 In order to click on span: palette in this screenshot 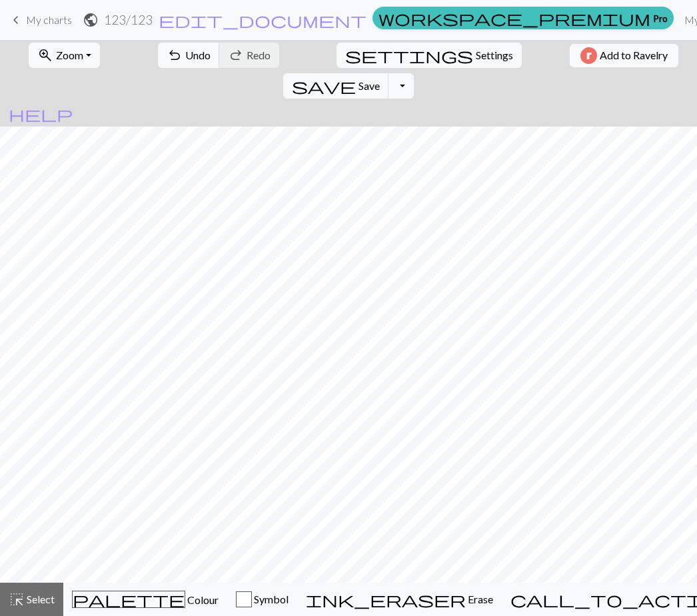, I will do `click(129, 599)`.